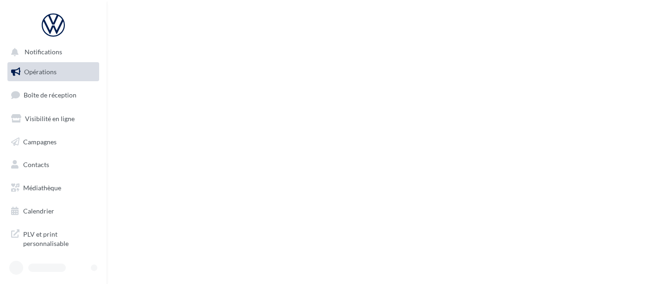 This screenshot has width=659, height=284. Describe the element at coordinates (50, 118) in the screenshot. I see `span: Visibilité en ligne` at that location.